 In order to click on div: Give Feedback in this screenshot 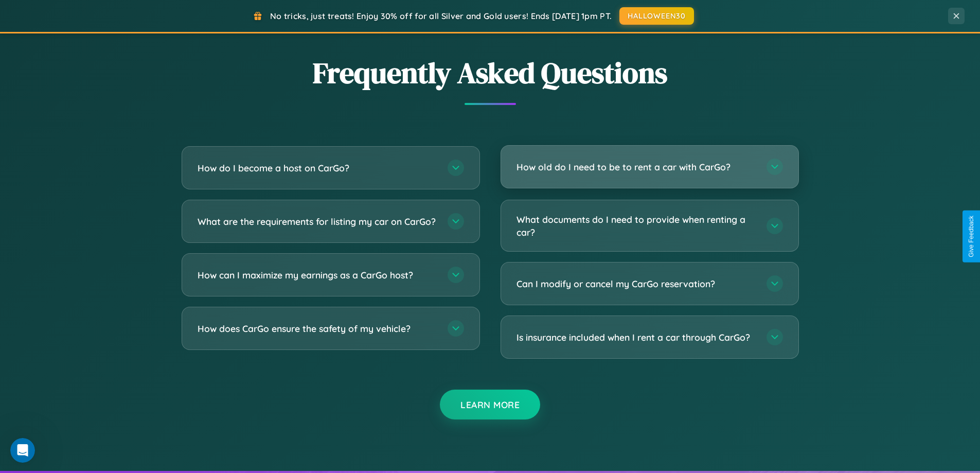, I will do `click(971, 236)`.